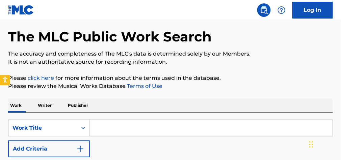 Image resolution: width=341 pixels, height=160 pixels. Describe the element at coordinates (144, 86) in the screenshot. I see `a: Terms of Use` at that location.